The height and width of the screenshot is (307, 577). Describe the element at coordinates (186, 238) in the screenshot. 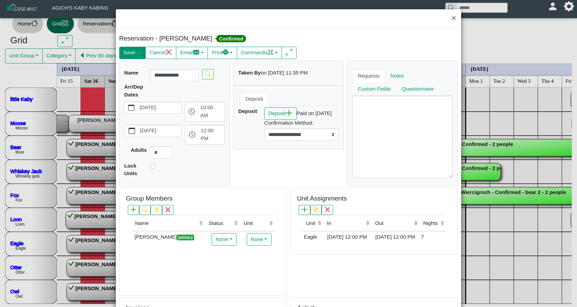

I see `span: primary` at that location.